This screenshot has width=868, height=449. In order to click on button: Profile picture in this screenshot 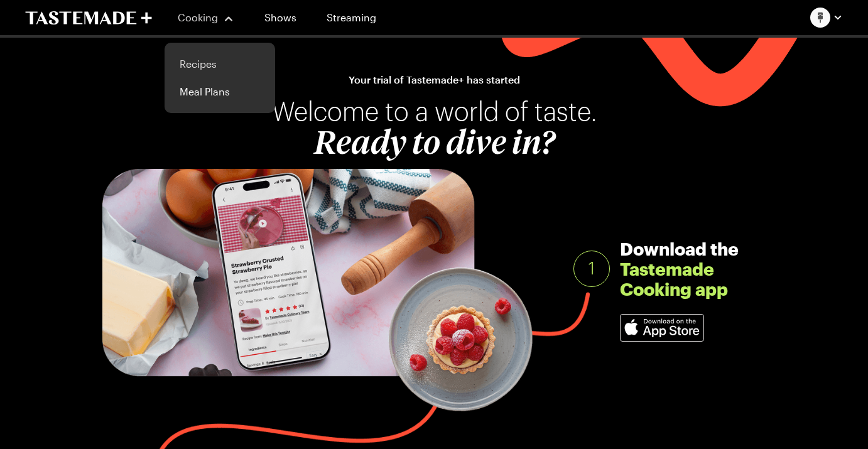, I will do `click(827, 17)`.